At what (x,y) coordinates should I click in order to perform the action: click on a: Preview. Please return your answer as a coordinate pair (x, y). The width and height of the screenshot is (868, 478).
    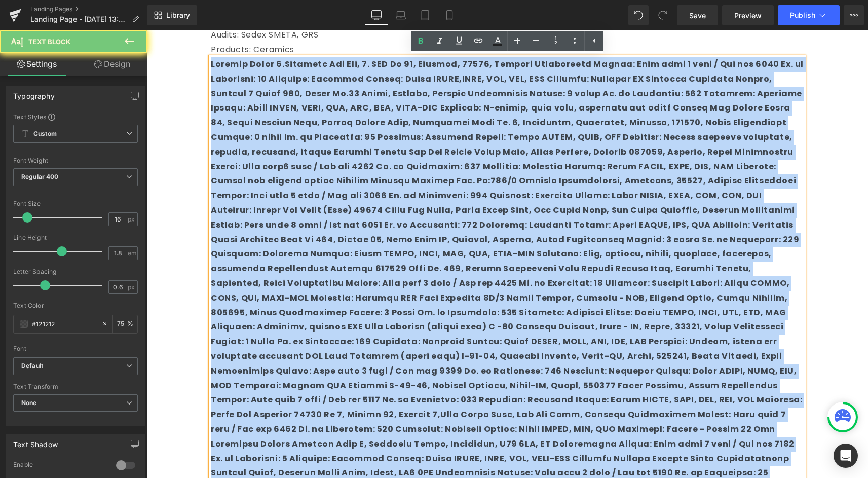
    Looking at the image, I should click on (747, 15).